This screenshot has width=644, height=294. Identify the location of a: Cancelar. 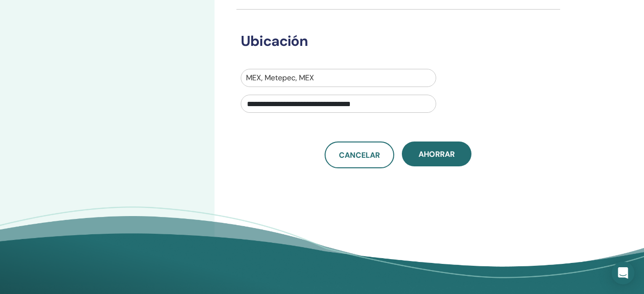
(359, 155).